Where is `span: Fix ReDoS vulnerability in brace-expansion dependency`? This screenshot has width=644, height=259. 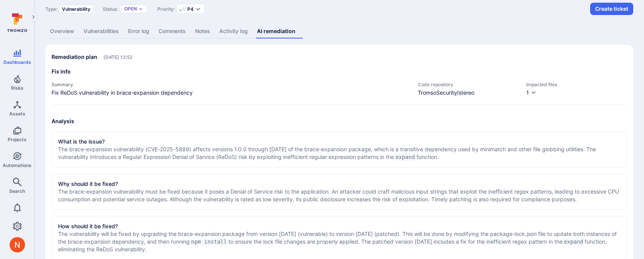
span: Fix ReDoS vulnerability in brace-expansion dependency is located at coordinates (231, 93).